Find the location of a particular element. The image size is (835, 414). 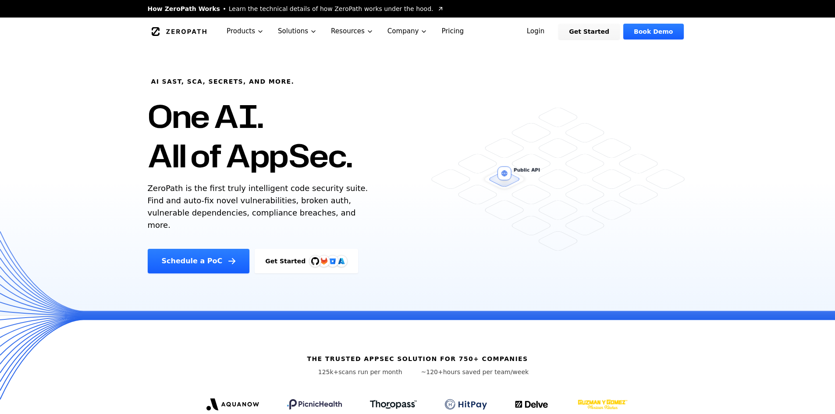

h6: AI SAST, SCA, Secrets, and more. is located at coordinates (223, 82).